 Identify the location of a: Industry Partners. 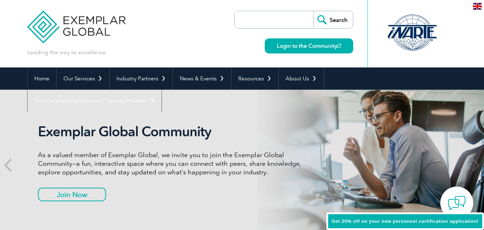
(141, 79).